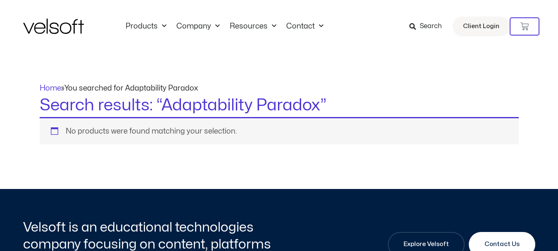  What do you see at coordinates (305, 26) in the screenshot?
I see `a: ContactMenu Toggle` at bounding box center [305, 26].